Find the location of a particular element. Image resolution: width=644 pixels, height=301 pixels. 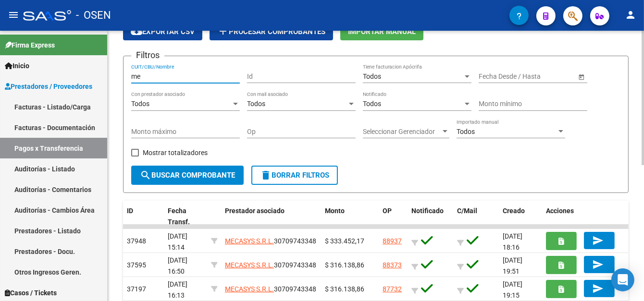

span: Prestador asociado is located at coordinates (255, 211).